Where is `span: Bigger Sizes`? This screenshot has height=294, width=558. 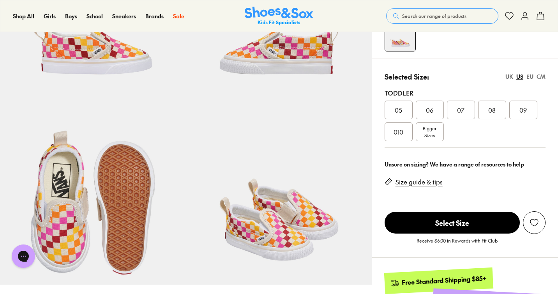
span: Bigger Sizes is located at coordinates (430, 132).